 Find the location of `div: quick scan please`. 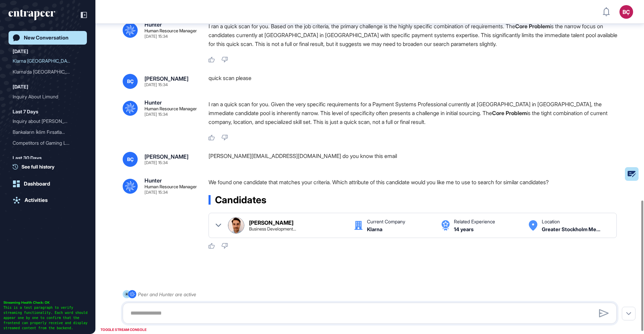

div: quick scan please is located at coordinates (416, 82).